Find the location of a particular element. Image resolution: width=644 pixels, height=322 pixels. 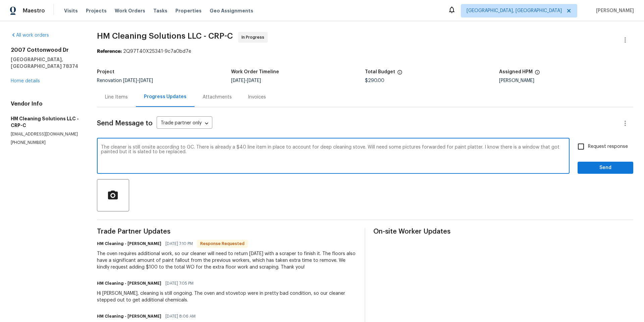

span: The total cost of line items that have been proposed by Opendoor. This sum includes line items th... is located at coordinates (399, 74).